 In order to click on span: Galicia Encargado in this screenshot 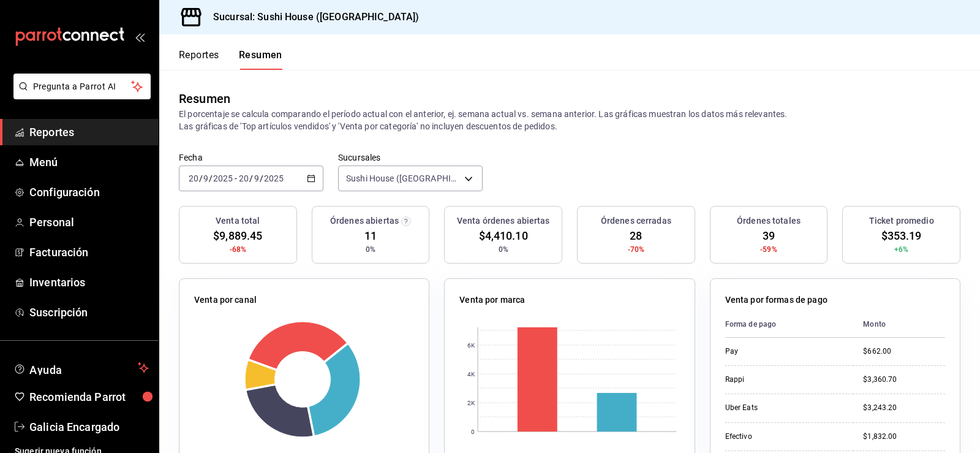, I will do `click(88, 426)`.